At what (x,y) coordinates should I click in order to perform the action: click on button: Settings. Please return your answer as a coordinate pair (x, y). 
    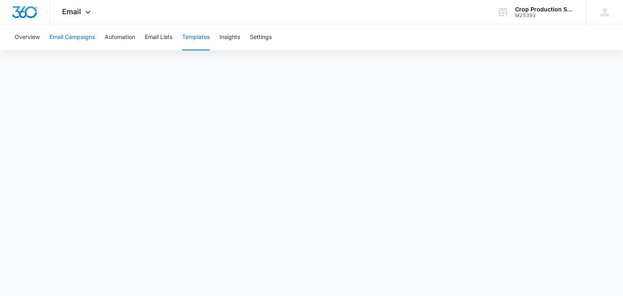
    Looking at the image, I should click on (261, 37).